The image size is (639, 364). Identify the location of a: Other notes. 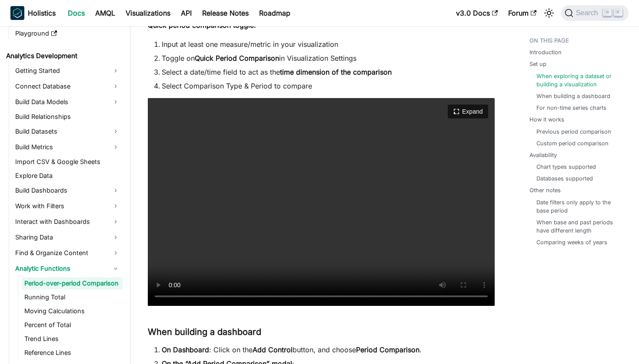
(545, 190).